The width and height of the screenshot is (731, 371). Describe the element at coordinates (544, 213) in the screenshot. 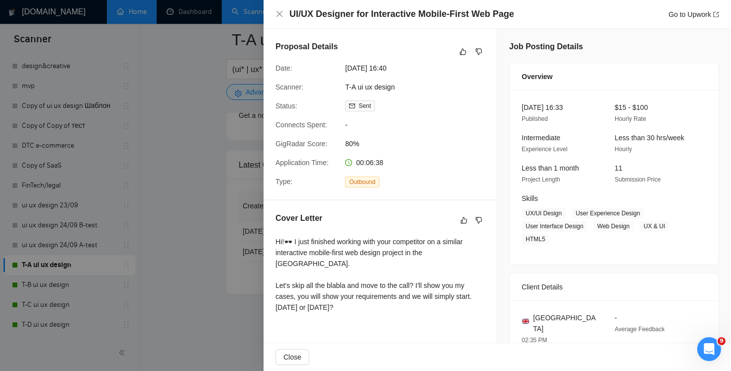

I see `span: UX/UI Design` at that location.